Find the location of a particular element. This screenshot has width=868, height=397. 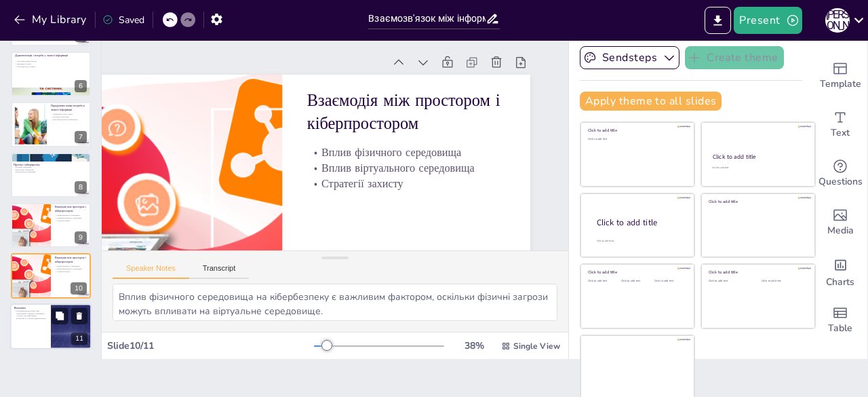

div: Add ready made slides is located at coordinates (840, 76).